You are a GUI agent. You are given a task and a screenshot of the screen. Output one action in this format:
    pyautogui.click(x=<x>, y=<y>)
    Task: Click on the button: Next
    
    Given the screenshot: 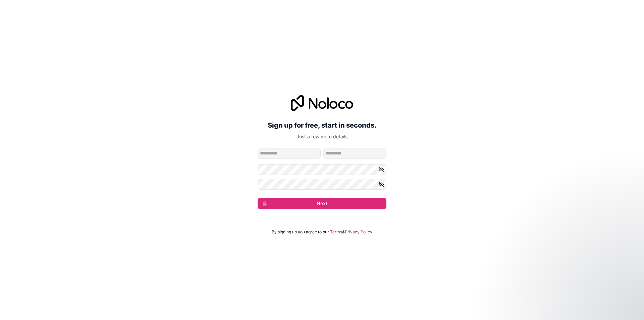 What is the action you would take?
    pyautogui.click(x=322, y=203)
    